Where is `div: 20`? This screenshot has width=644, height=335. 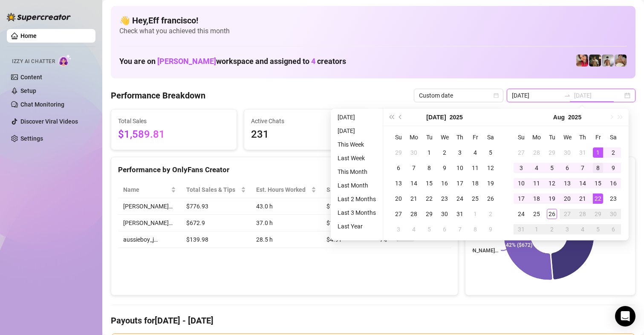
div: 20 is located at coordinates (568, 198).